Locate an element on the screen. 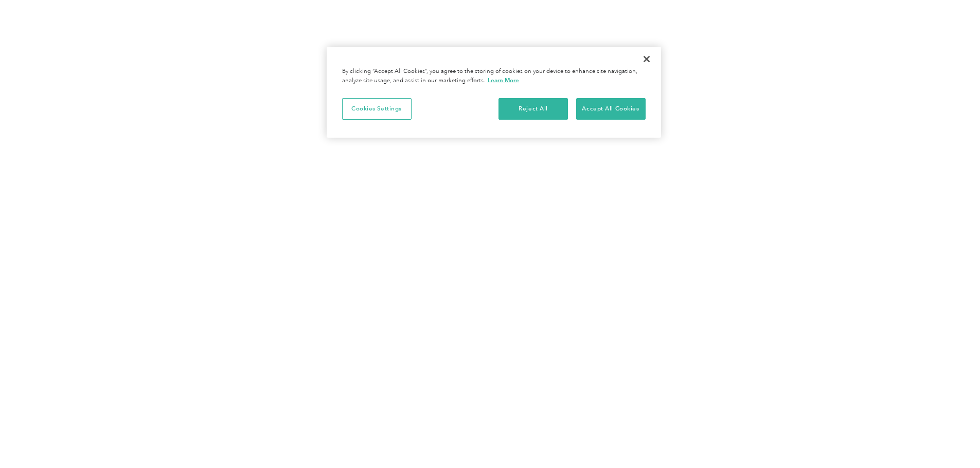 This screenshot has height=468, width=980. button: Reject All is located at coordinates (533, 109).